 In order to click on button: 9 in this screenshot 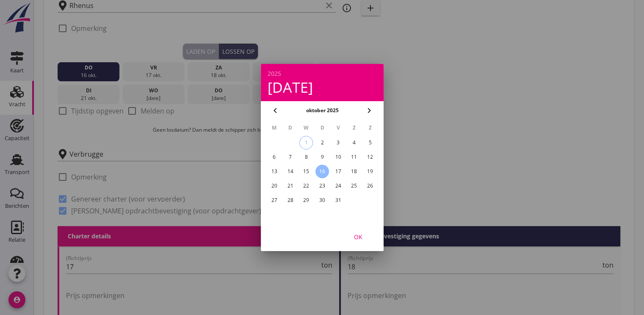, I will do `click(322, 157)`.